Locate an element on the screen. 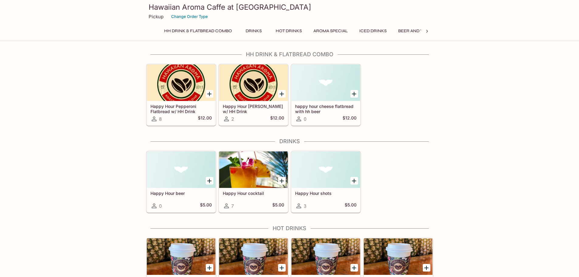 The height and width of the screenshot is (277, 579). button: Add Happy Hour beer is located at coordinates (209, 181).